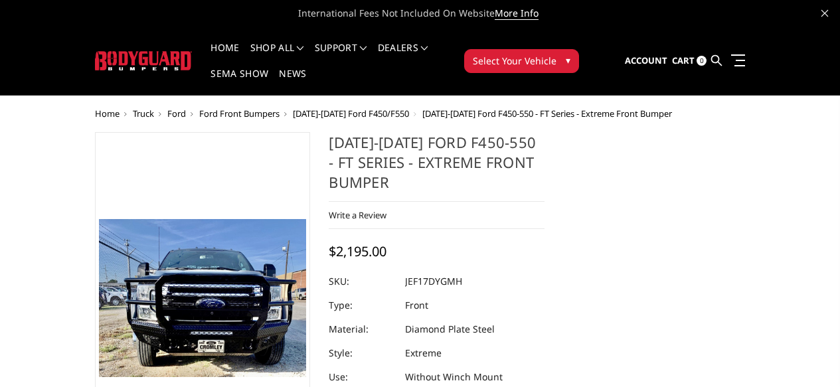 This screenshot has height=387, width=840. Describe the element at coordinates (362, 353) in the screenshot. I see `dt: Style:` at that location.